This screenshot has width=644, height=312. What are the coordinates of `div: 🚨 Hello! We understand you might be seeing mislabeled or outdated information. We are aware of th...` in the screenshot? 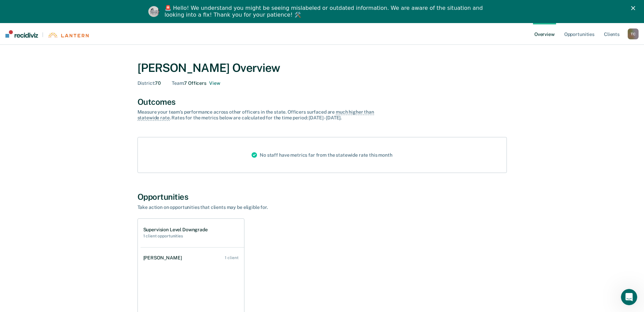 It's located at (325, 11).